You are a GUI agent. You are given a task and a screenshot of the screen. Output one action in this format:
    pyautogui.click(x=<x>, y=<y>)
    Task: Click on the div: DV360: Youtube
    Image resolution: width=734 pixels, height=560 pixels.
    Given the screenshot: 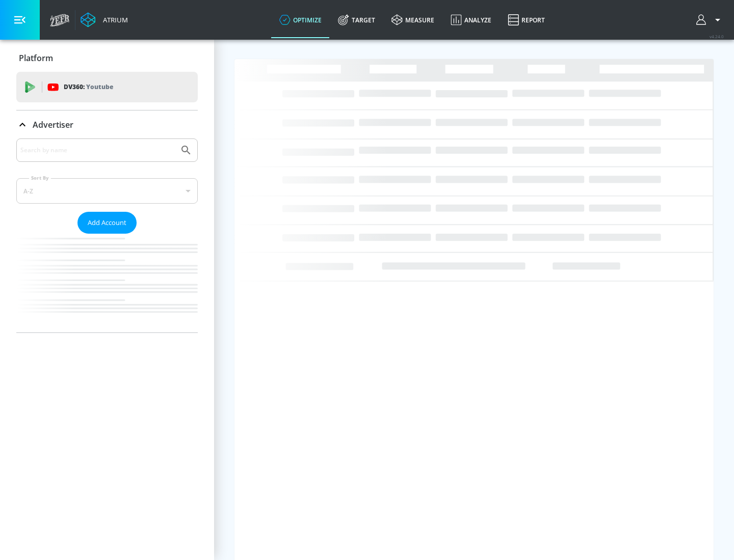 What is the action you would take?
    pyautogui.click(x=107, y=87)
    